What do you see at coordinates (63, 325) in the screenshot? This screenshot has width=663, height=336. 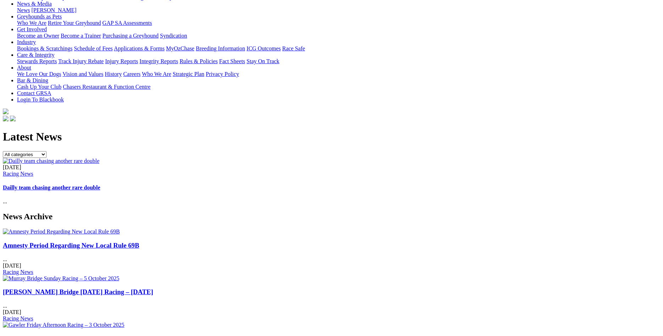 I see `img: Gawler Friday Afternoon Racing – 3 October 2025` at bounding box center [63, 325].